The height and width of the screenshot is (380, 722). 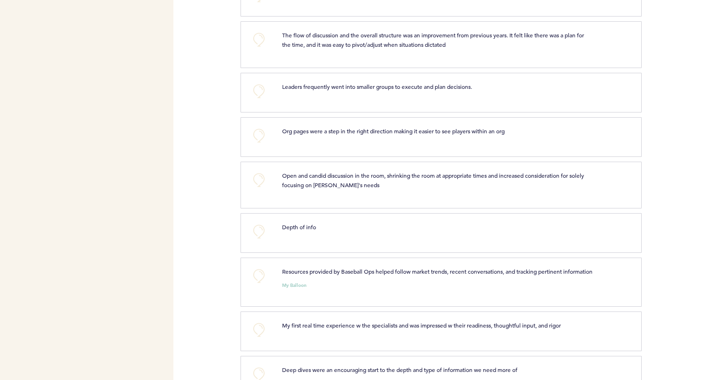 What do you see at coordinates (299, 227) in the screenshot?
I see `span: Depth of info` at bounding box center [299, 227].